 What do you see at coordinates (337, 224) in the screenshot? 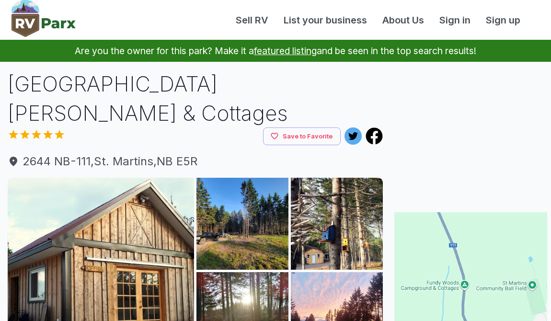
I see `img: AAcXr8piQ6UOM7CCGLgtZJ3UpWL7MZky6ipMw75zDEKfcU6sRYIl6UD1jn7wP92-AxvAa6c4fcVxxY1YWc0kwd13rKSRpPX9D...` at bounding box center [337, 224].